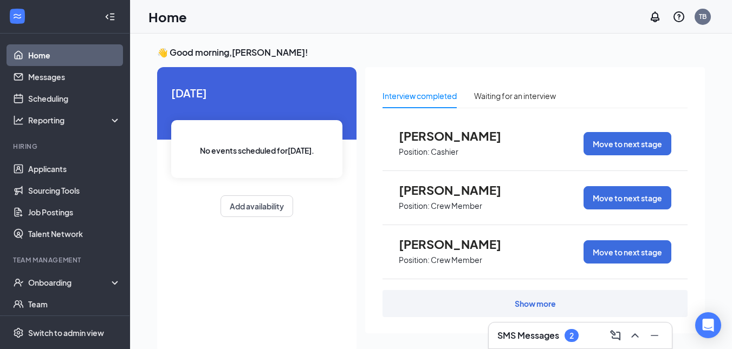  What do you see at coordinates (654, 336) in the screenshot?
I see `svg: Minimize` at bounding box center [654, 336].